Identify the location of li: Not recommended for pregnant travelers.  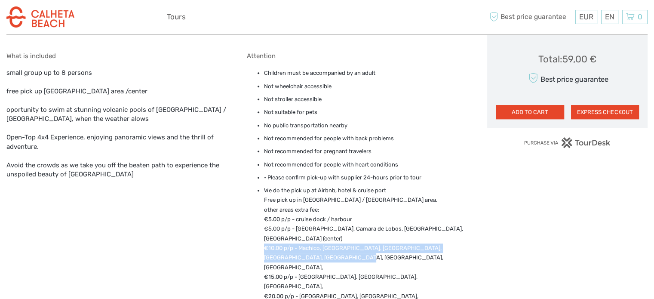
(366, 151).